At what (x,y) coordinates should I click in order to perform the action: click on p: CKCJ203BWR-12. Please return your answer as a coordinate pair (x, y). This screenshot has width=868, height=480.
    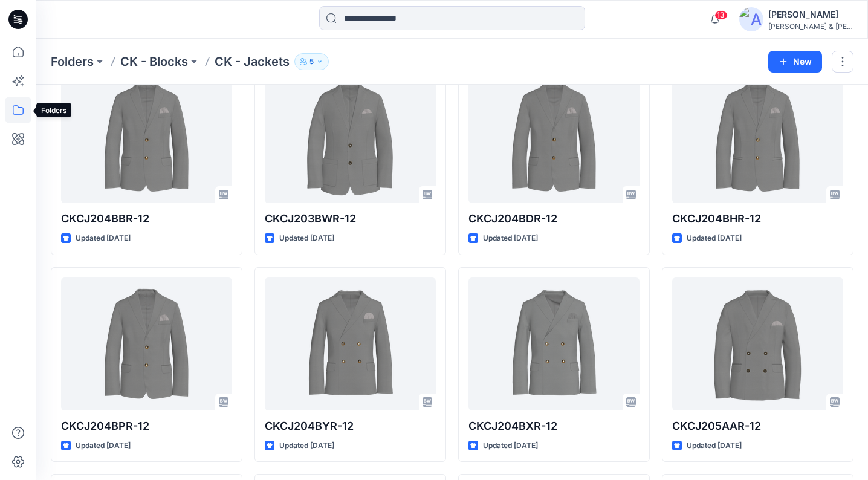
    Looking at the image, I should click on (350, 219).